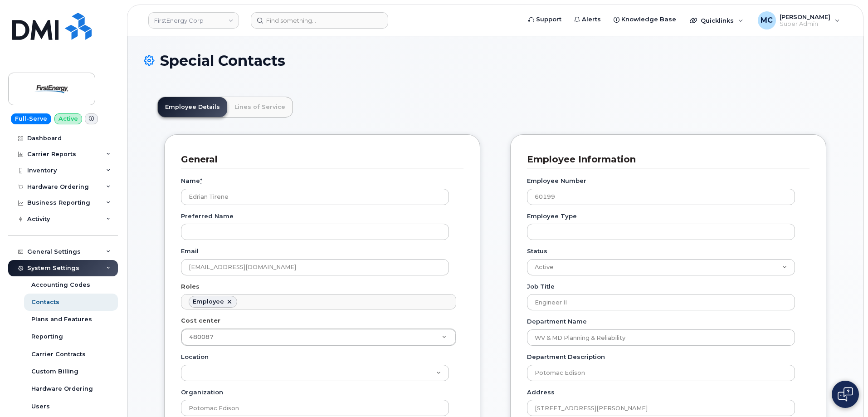 The height and width of the screenshot is (417, 868). I want to click on label: Status, so click(537, 251).